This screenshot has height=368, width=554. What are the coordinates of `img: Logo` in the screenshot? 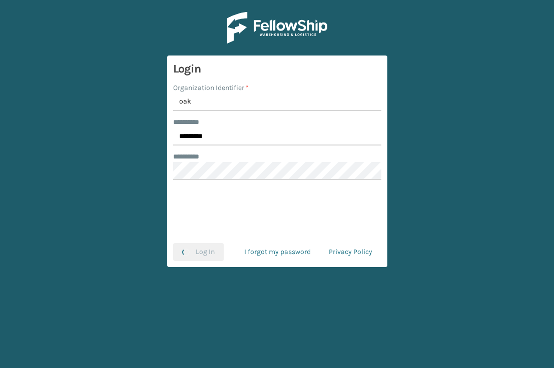 It's located at (277, 28).